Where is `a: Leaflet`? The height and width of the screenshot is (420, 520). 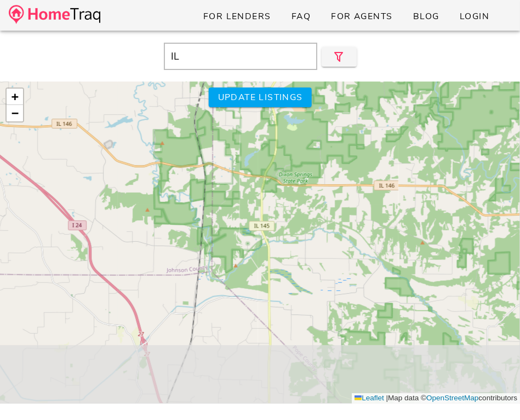 a: Leaflet is located at coordinates (369, 398).